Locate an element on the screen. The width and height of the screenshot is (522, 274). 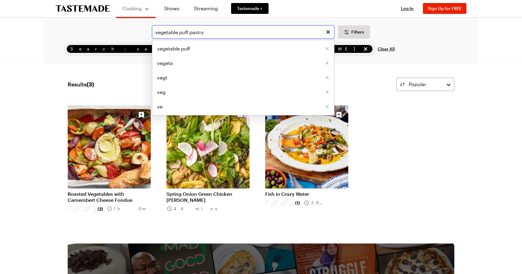
span: Results is located at coordinates (81, 84).